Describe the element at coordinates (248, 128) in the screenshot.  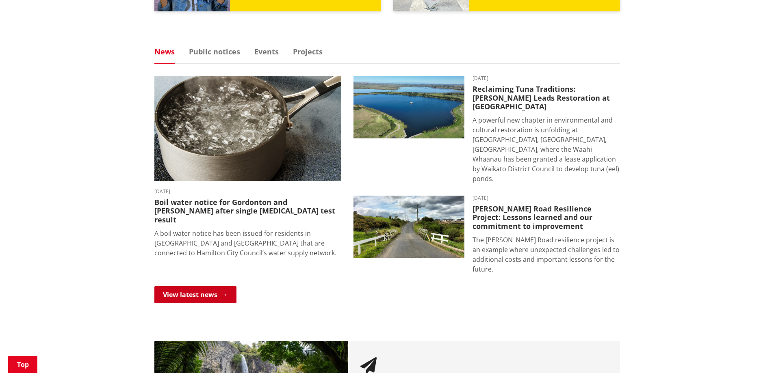
I see `img: boil water notice` at that location.